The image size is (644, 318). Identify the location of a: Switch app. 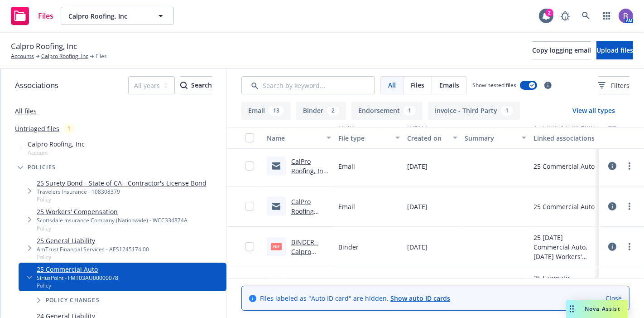
(606, 16).